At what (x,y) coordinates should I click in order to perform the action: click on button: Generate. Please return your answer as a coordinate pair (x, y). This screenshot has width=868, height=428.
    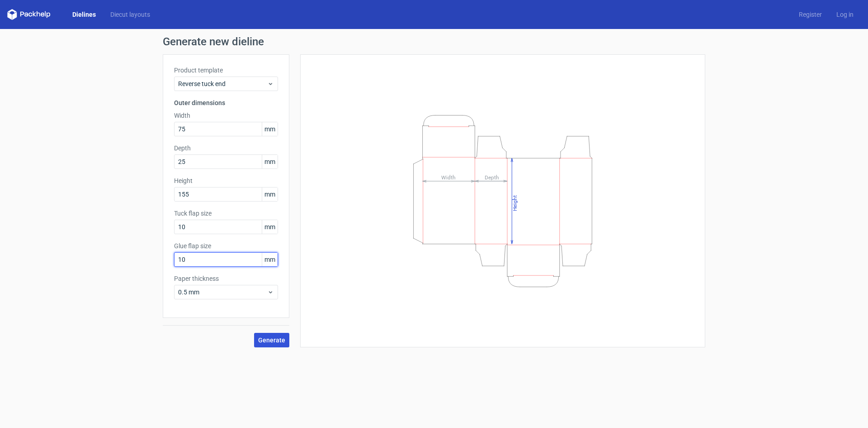
    Looking at the image, I should click on (272, 340).